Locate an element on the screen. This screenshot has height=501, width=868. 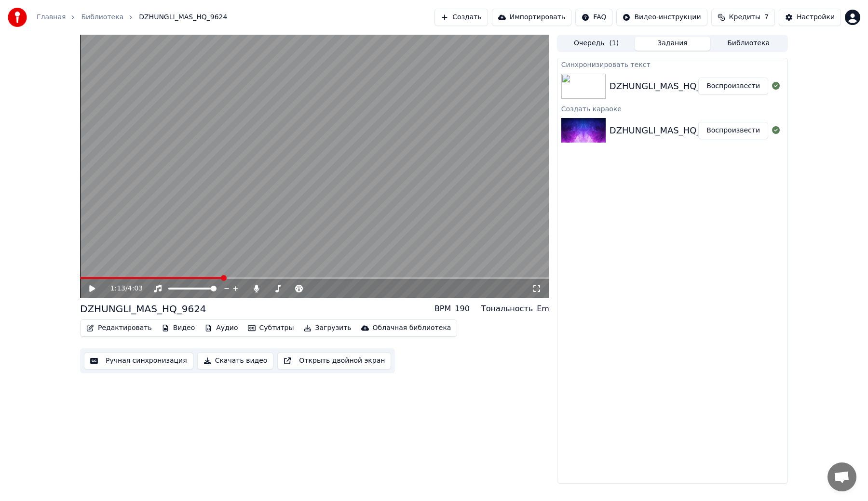
div: 190 is located at coordinates (462, 309).